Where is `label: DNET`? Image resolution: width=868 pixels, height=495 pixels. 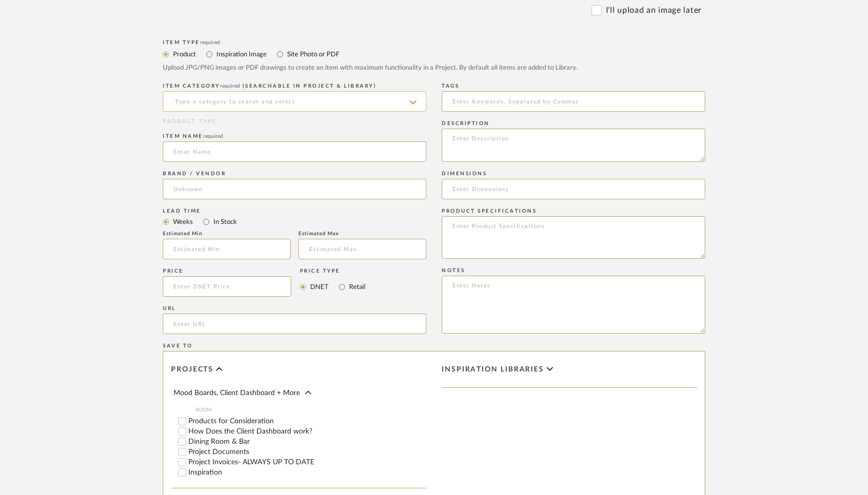
label: DNET is located at coordinates (319, 287).